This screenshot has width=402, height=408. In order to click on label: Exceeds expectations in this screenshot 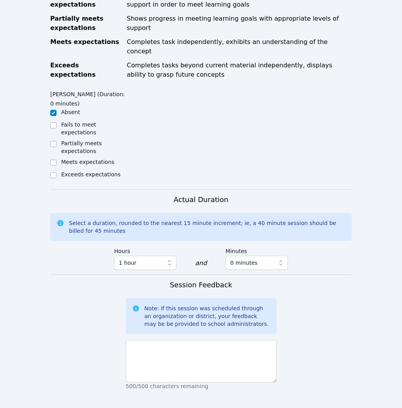, I will do `click(91, 175)`.